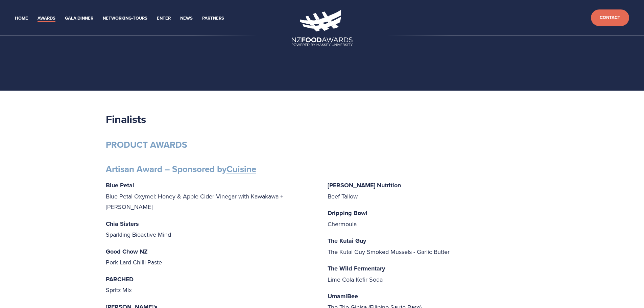 This screenshot has height=308, width=644. I want to click on strong: Finalists, so click(126, 119).